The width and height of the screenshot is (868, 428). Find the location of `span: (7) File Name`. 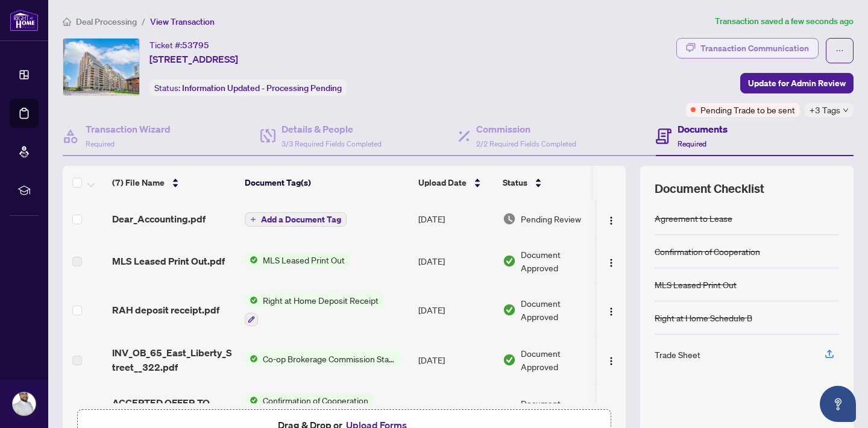

span: (7) File Name is located at coordinates (138, 183).